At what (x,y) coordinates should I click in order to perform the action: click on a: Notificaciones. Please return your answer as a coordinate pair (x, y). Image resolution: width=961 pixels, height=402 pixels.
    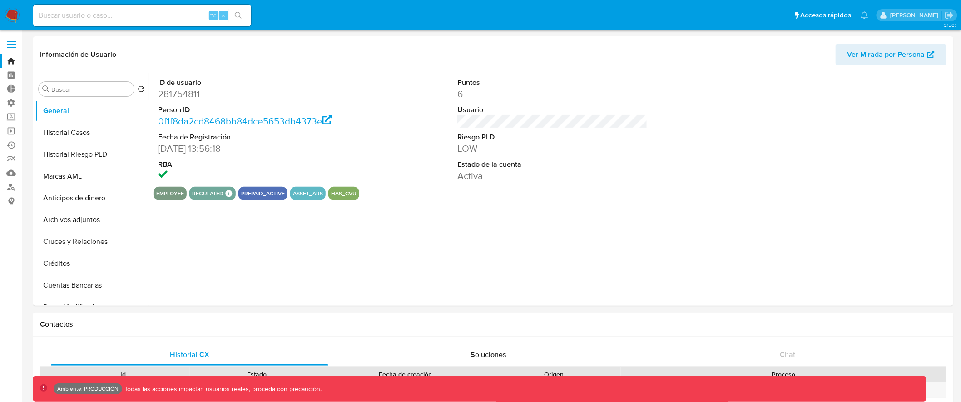
    Looking at the image, I should click on (864, 15).